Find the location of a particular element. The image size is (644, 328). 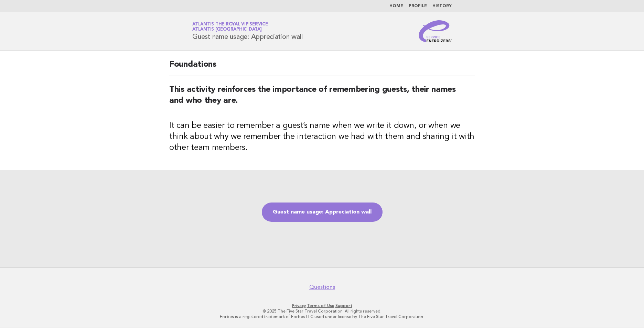

p: © 2025 The Five Star Travel Corporation. All rights reserved. is located at coordinates (322, 311).